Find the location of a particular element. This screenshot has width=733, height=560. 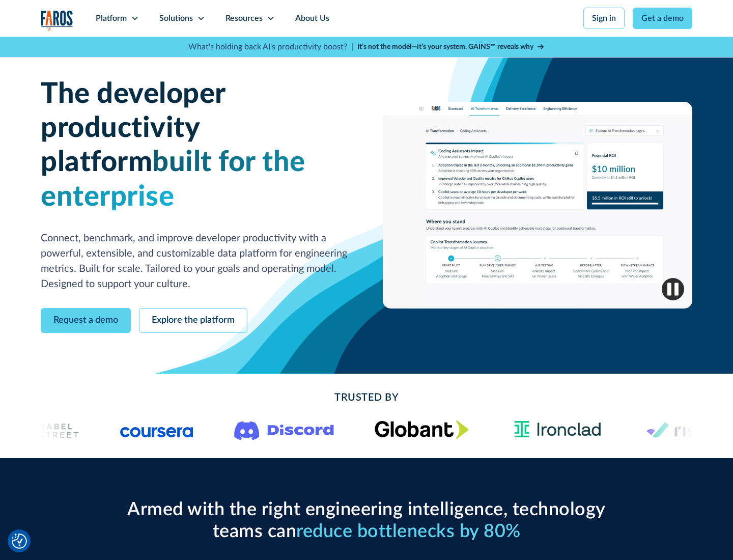

img: Logo of the communication platform Discord. is located at coordinates (284, 429).